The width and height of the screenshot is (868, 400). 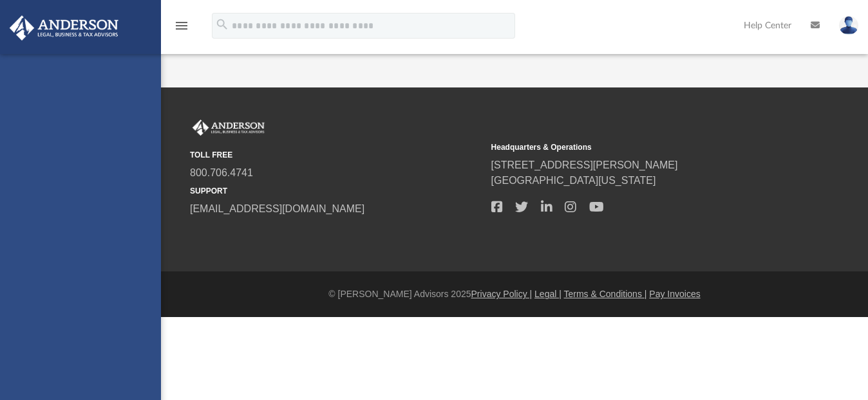 What do you see at coordinates (502, 294) in the screenshot?
I see `a: Privacy Policy |` at bounding box center [502, 294].